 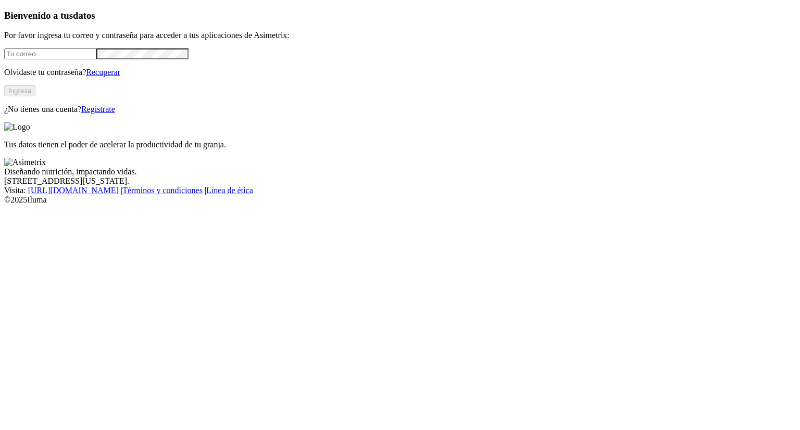 What do you see at coordinates (162, 190) in the screenshot?
I see `a: Términos y condiciones` at bounding box center [162, 190].